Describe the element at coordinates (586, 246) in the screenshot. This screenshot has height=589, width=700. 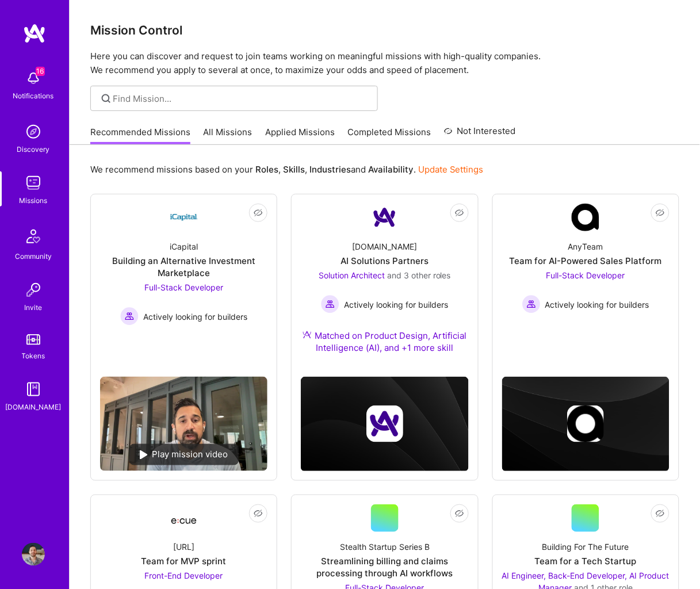
I see `div: AnyTeam` at that location.